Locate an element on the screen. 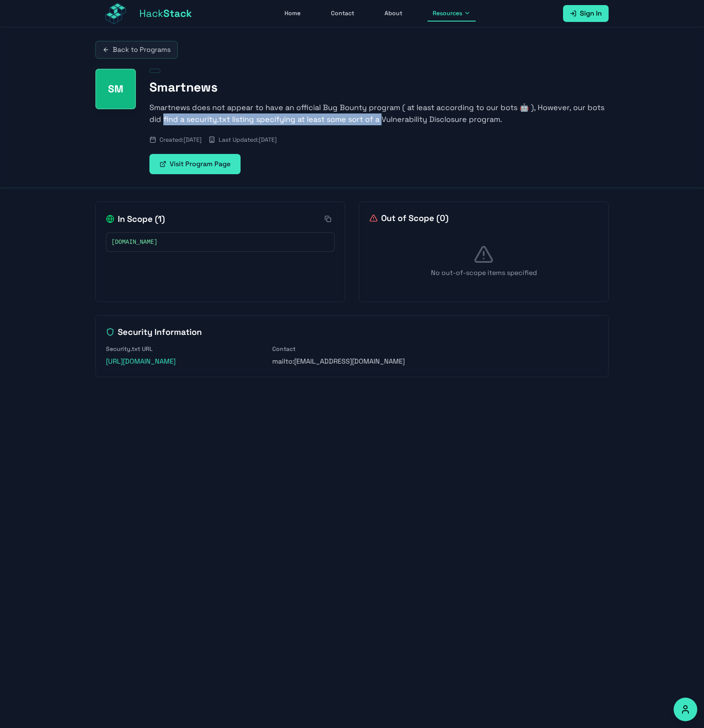 The height and width of the screenshot is (728, 704). a: Sign In is located at coordinates (586, 14).